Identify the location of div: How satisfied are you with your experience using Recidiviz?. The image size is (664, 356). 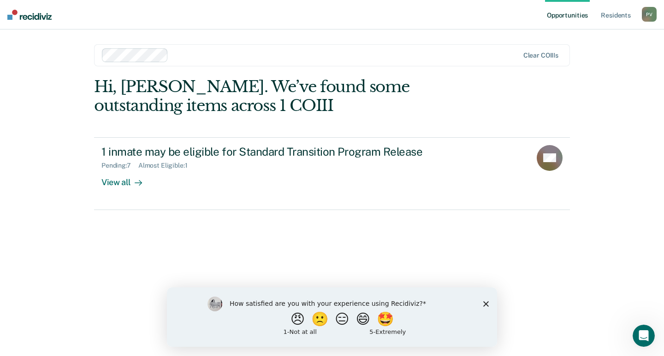
(169, 16).